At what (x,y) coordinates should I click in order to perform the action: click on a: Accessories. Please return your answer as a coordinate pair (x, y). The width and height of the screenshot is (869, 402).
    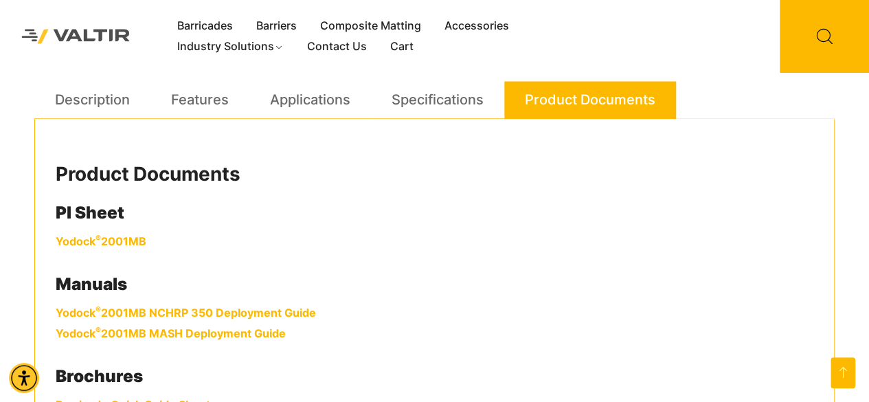
    Looking at the image, I should click on (477, 26).